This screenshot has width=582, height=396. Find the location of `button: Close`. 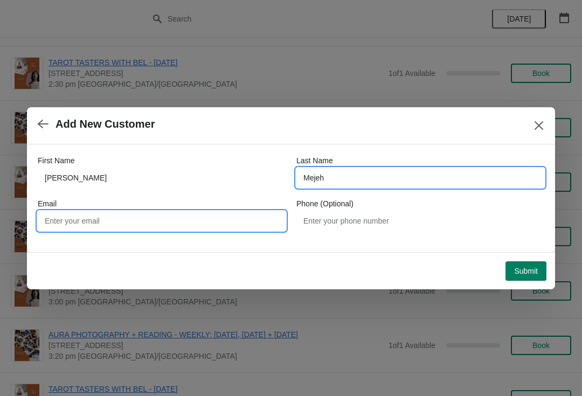

button: Close is located at coordinates (539, 126).